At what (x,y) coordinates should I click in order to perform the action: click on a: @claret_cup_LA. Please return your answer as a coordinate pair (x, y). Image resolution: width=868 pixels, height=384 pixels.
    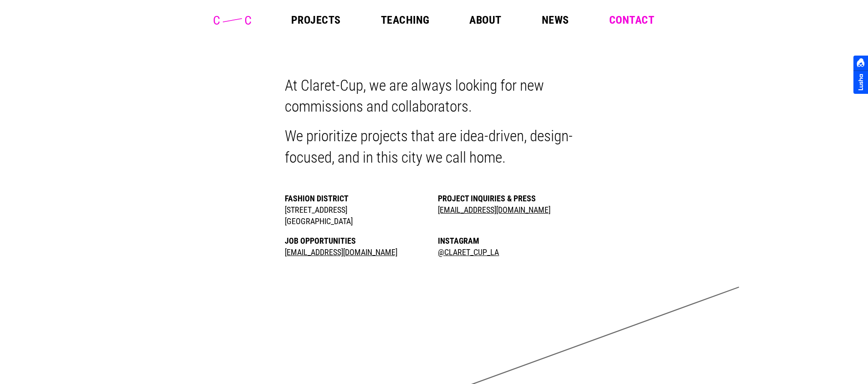
    Looking at the image, I should click on (469, 252).